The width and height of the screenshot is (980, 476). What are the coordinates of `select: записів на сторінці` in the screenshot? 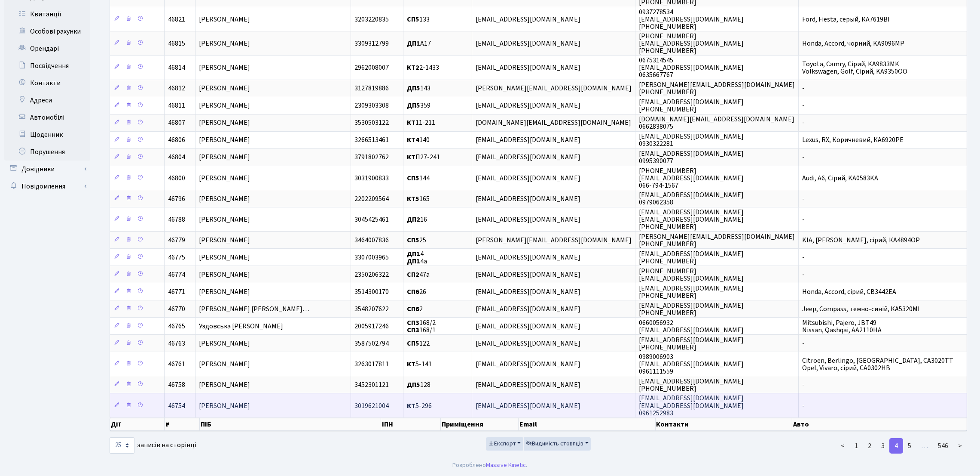 It's located at (122, 445).